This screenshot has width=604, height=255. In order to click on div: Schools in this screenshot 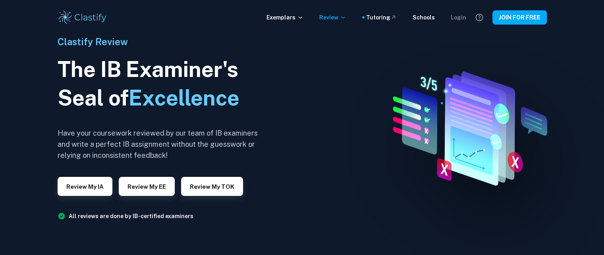, I will do `click(424, 17)`.